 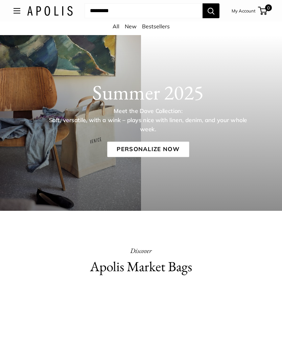 What do you see at coordinates (148, 150) in the screenshot?
I see `a: Personalize Now` at bounding box center [148, 150].